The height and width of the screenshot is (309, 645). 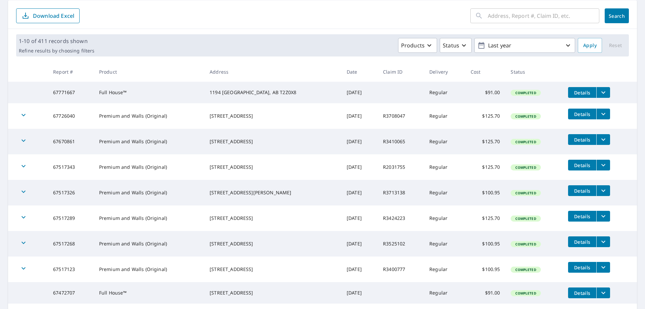 I want to click on span: Search, so click(x=617, y=16).